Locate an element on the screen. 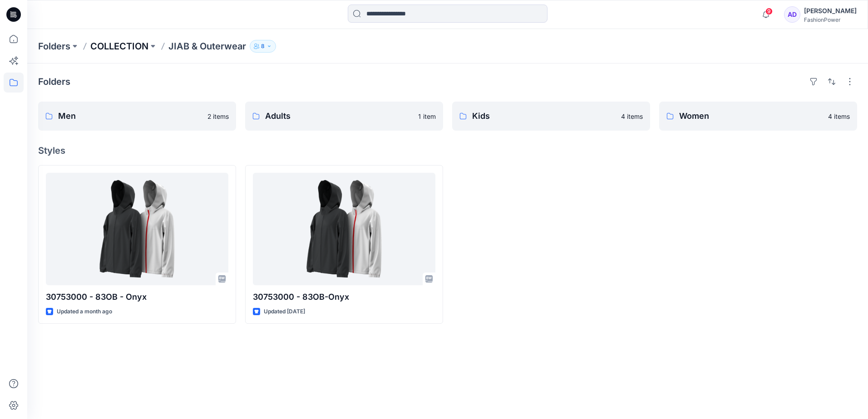  p: JIAB & Outerwear is located at coordinates (207, 46).